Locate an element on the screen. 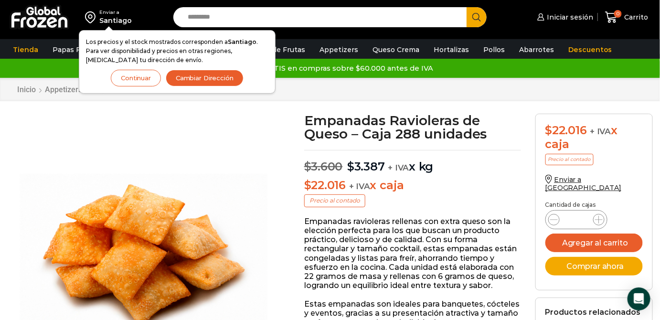 This screenshot has width=660, height=320. span: 0 is located at coordinates (618, 14).